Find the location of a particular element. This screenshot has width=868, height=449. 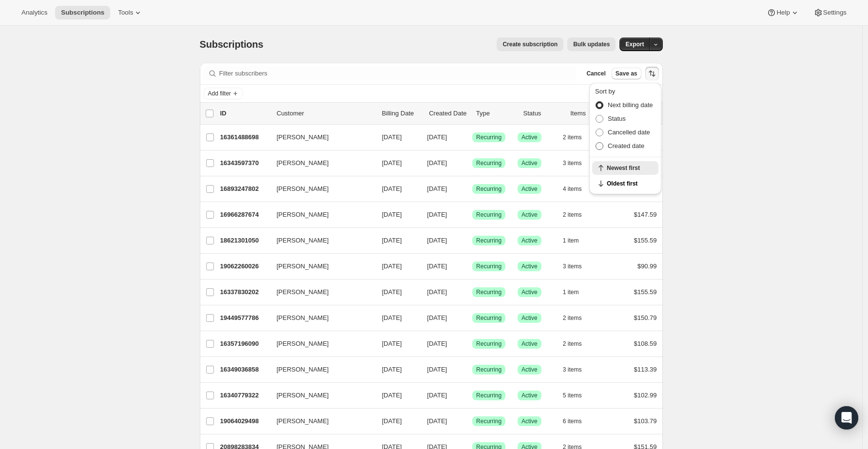

p: 19449577786 is located at coordinates (245, 318).